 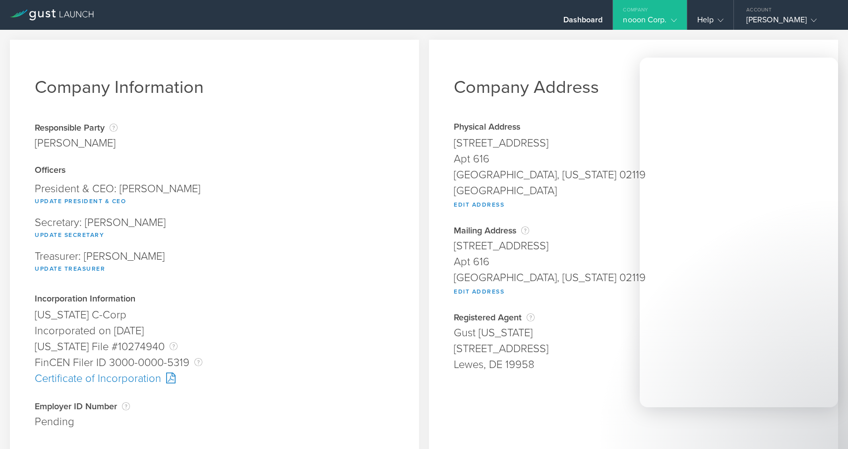 I want to click on div: Certificate of Incorporation, so click(x=214, y=378).